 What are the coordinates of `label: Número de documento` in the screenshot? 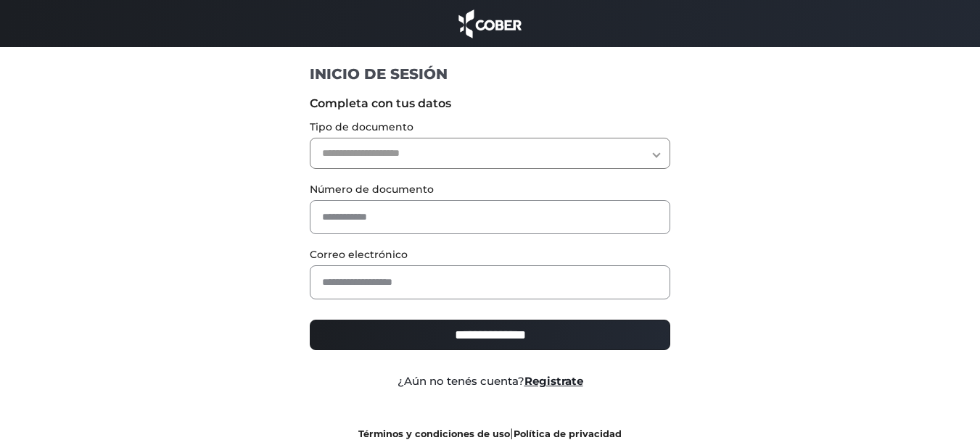 It's located at (490, 189).